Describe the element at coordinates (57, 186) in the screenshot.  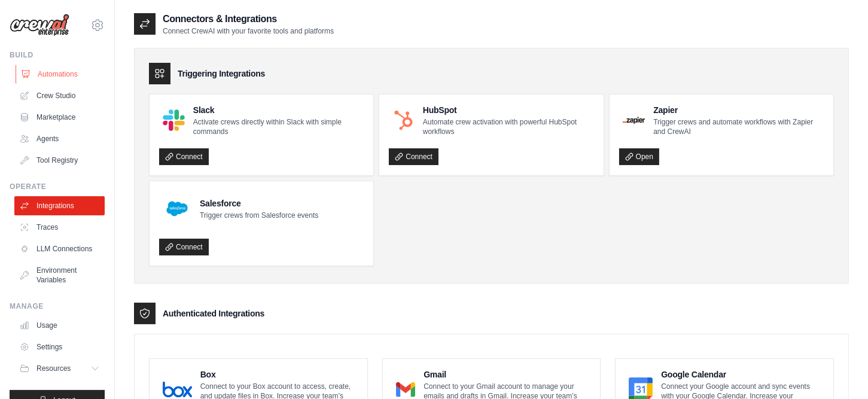
I see `div: Operate` at that location.